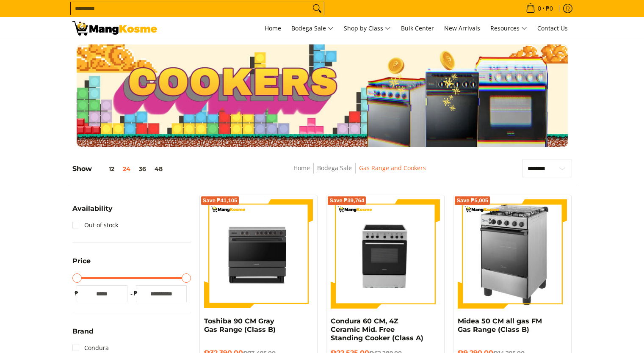 The width and height of the screenshot is (644, 353). Describe the element at coordinates (360, 172) in the screenshot. I see `nav: Breadcrumbs` at that location.